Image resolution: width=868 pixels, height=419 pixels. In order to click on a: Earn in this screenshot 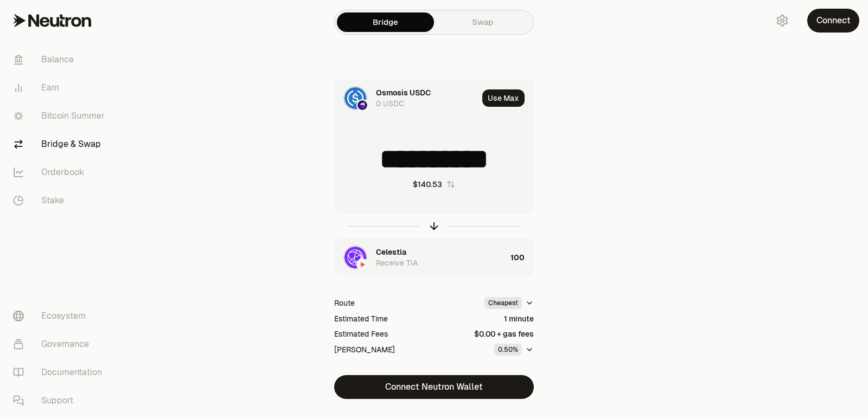, I will do `click(60, 88)`.